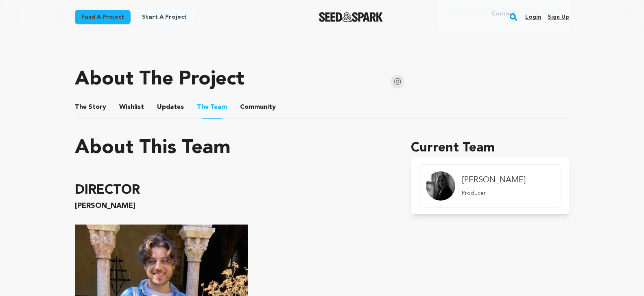  What do you see at coordinates (102, 17) in the screenshot?
I see `a: Fund a project` at bounding box center [102, 17].